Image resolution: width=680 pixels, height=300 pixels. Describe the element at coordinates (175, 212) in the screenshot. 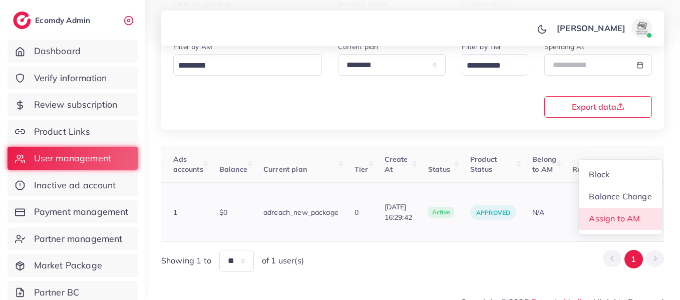

I see `span: 1` at that location.